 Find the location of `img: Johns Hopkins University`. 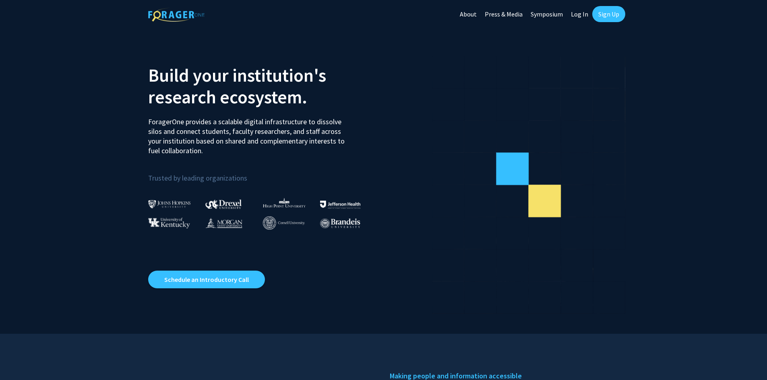

img: Johns Hopkins University is located at coordinates (169, 204).